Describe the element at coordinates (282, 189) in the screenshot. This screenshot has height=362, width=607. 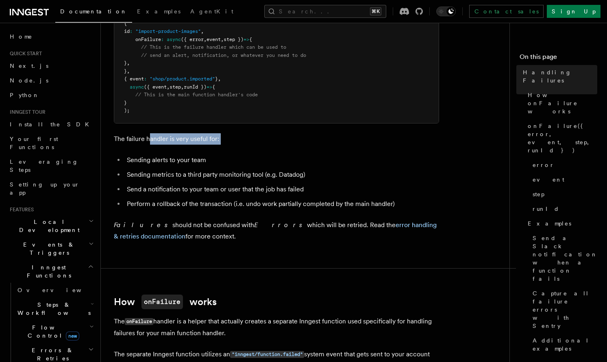
I see `li: Send a notification to your team or user that the job has failed` at that location.